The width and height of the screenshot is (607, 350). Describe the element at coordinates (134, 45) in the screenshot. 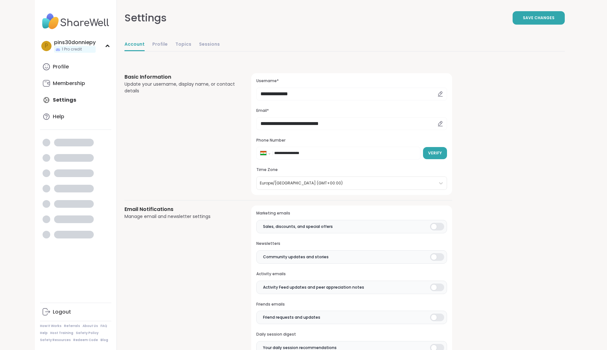

I see `a: Account` at that location.